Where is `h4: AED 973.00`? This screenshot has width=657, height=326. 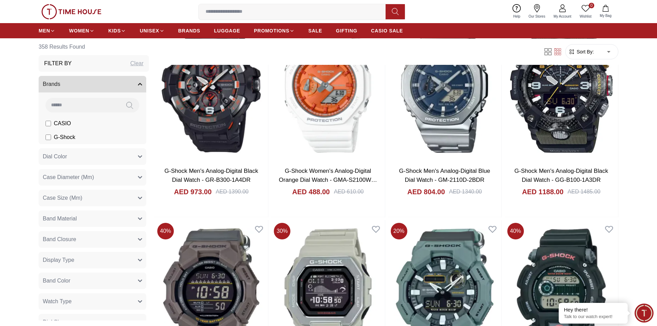 h4: AED 973.00 is located at coordinates (193, 192).